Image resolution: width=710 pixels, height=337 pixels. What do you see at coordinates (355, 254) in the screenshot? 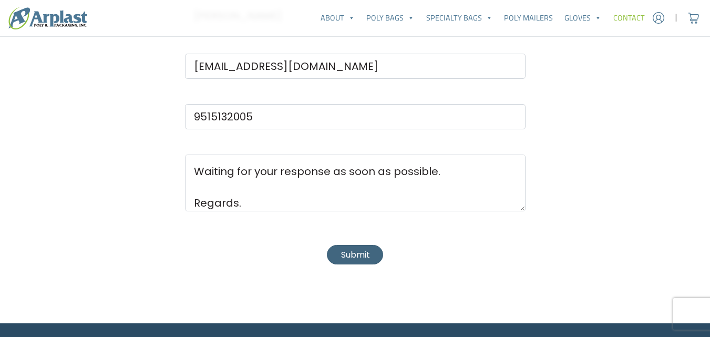
I see `button: Submit` at bounding box center [355, 254].